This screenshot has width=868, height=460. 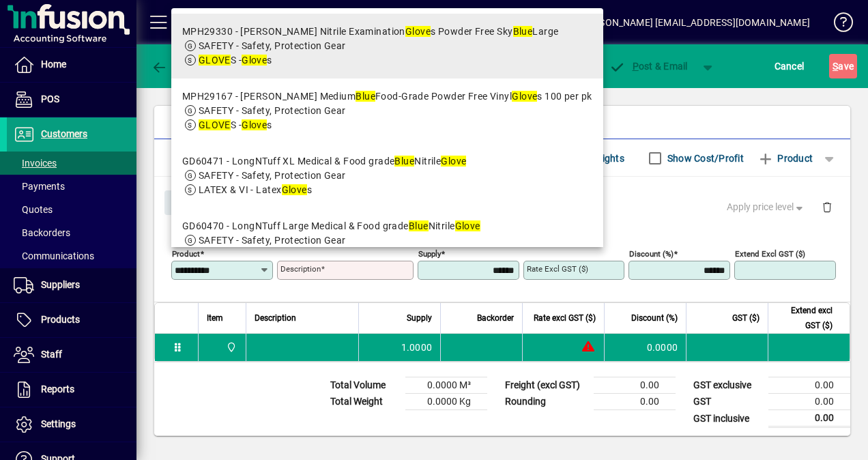 I want to click on span: 1.0000, so click(x=417, y=347).